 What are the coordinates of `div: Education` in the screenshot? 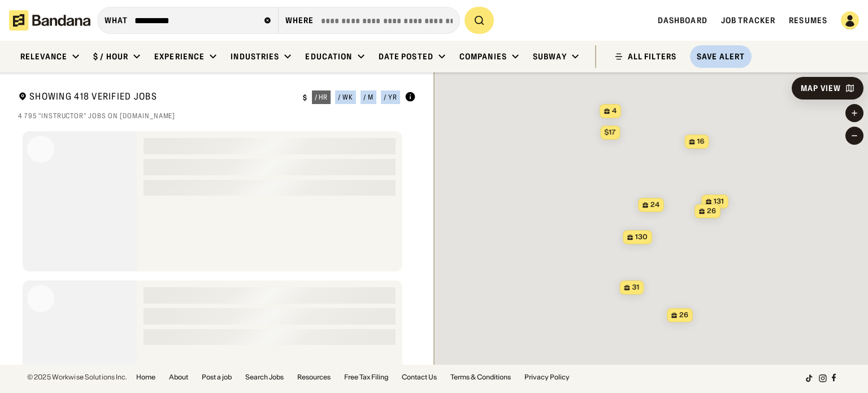 It's located at (328, 56).